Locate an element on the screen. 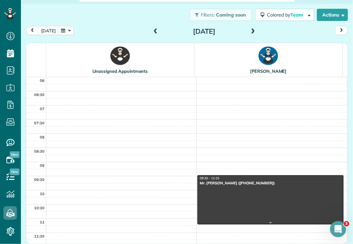 The image size is (353, 244). button: next is located at coordinates (341, 30).